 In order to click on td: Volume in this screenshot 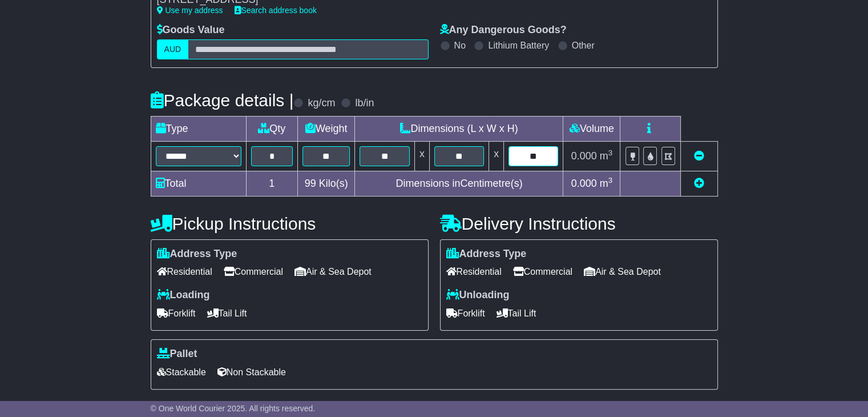, I will do `click(592, 128)`.